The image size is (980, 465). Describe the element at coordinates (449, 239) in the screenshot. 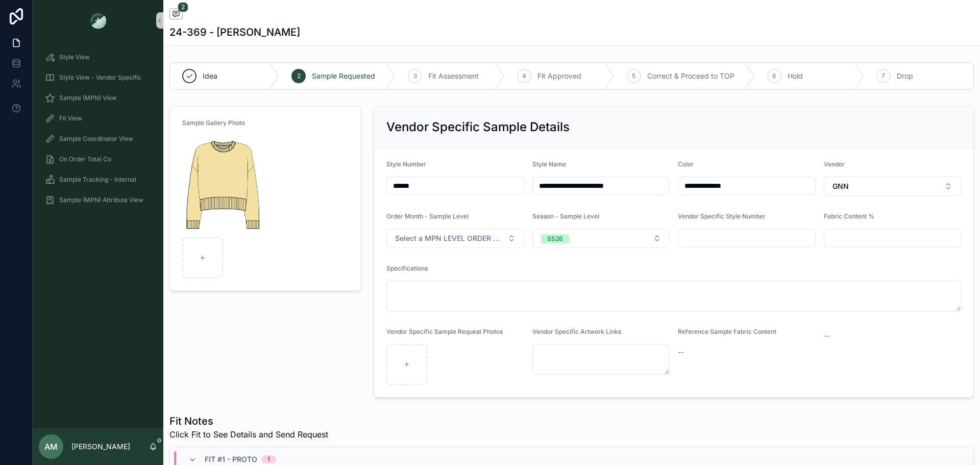

I see `span: Select a MPN LEVEL ORDER MONTH` at that location.